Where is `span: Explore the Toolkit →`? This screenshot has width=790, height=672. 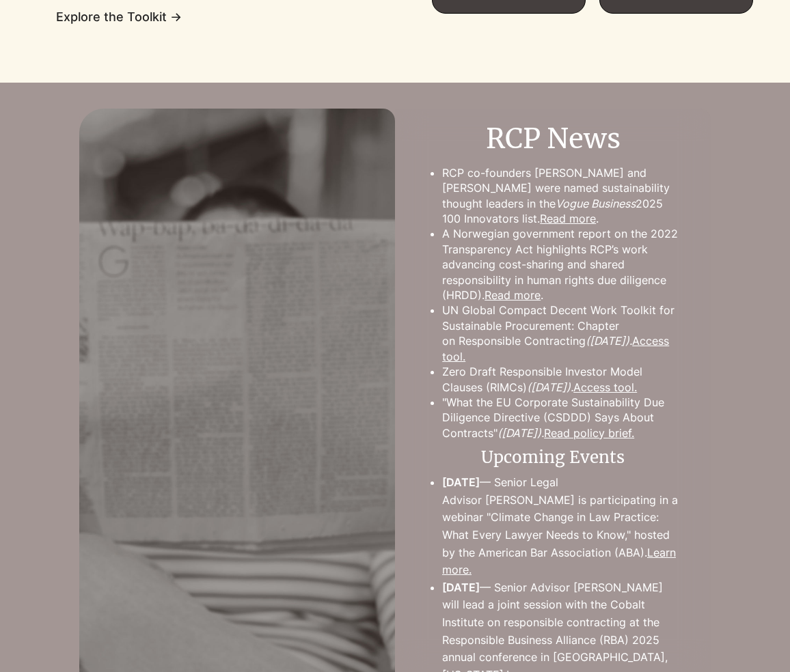
span: Explore the Toolkit → is located at coordinates (118, 17).